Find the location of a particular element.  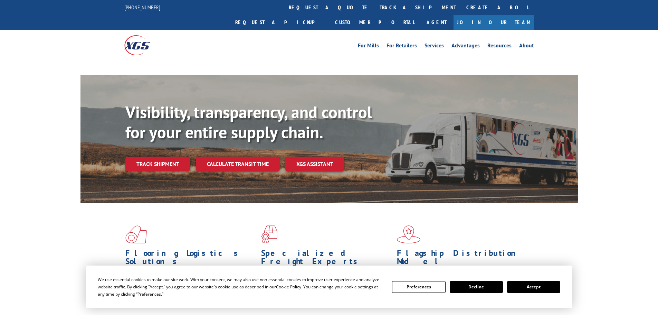

a: About is located at coordinates (527, 47).